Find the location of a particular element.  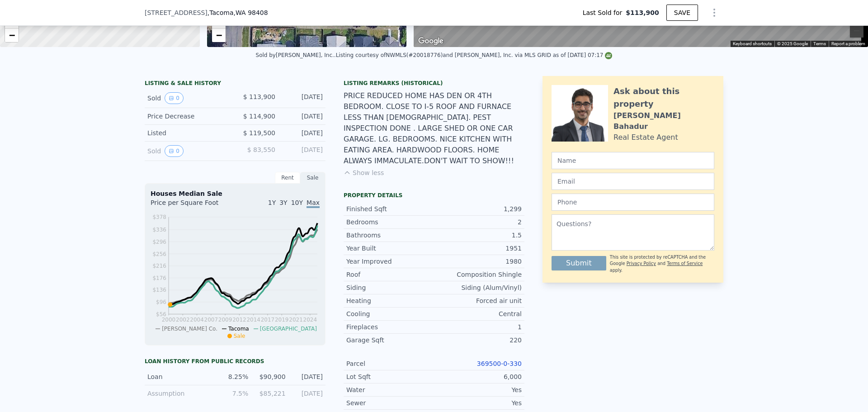

span: $ 83,550 is located at coordinates (261, 150).